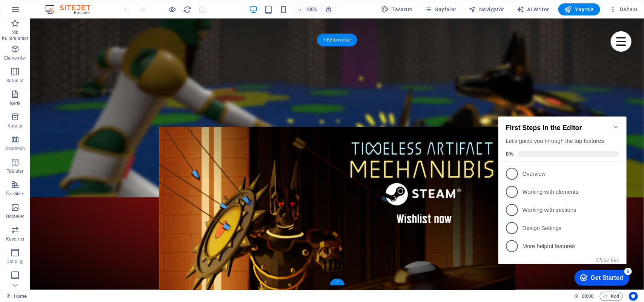 The height and width of the screenshot is (302, 644). Describe the element at coordinates (584, 297) in the screenshot. I see `h6: Oturum süresi` at that location.